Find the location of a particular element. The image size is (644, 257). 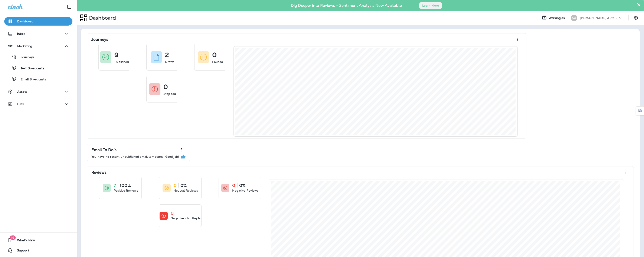

button: Data is located at coordinates (38, 104).